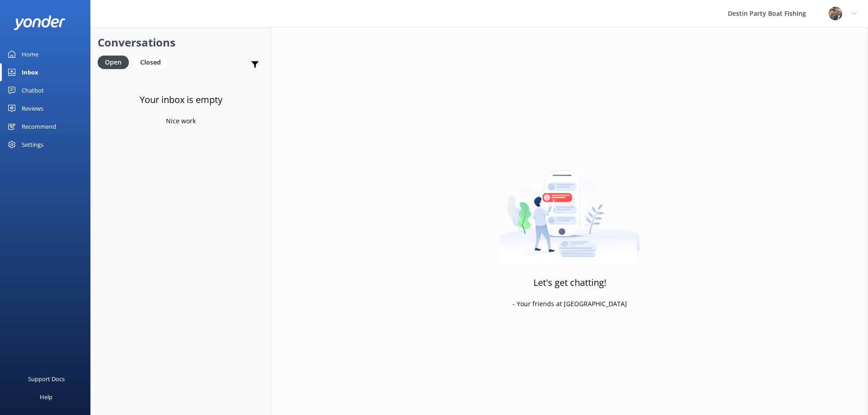 This screenshot has width=868, height=415. What do you see at coordinates (39, 126) in the screenshot?
I see `div: Recommend` at bounding box center [39, 126].